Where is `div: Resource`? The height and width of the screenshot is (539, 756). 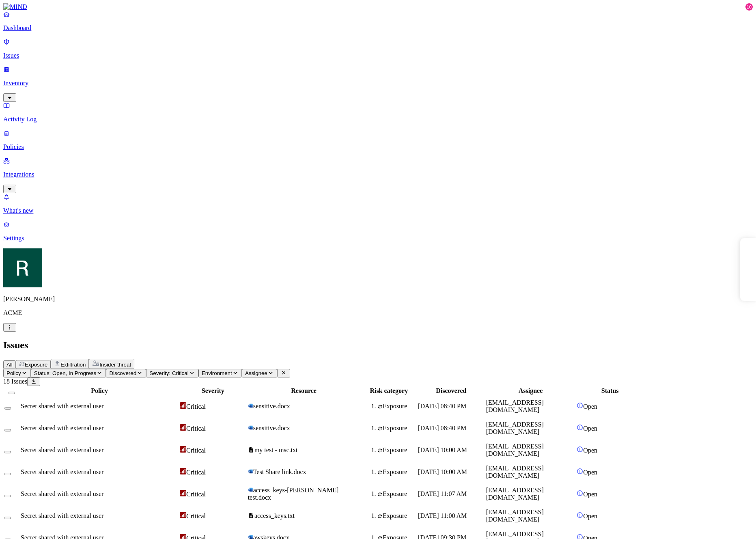 div: Resource is located at coordinates (304, 391).